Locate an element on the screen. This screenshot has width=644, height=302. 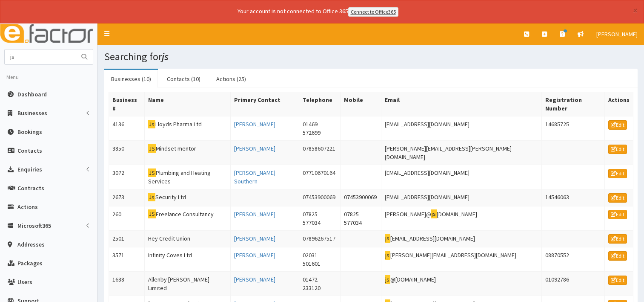
td: 2501 is located at coordinates (127, 239).